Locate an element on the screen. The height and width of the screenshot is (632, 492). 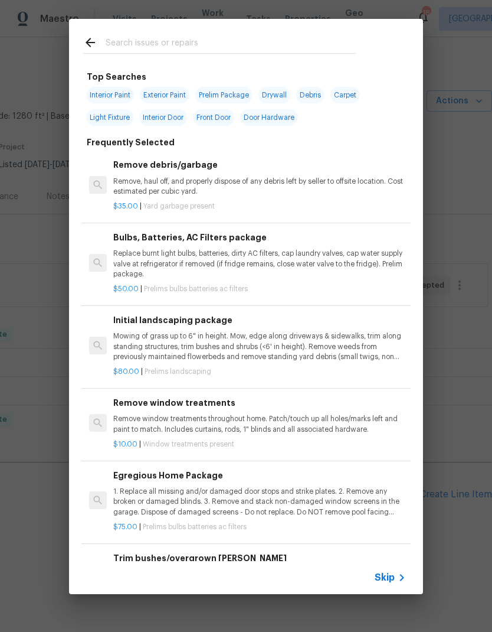
span: Prelim Package is located at coordinates (224, 95).